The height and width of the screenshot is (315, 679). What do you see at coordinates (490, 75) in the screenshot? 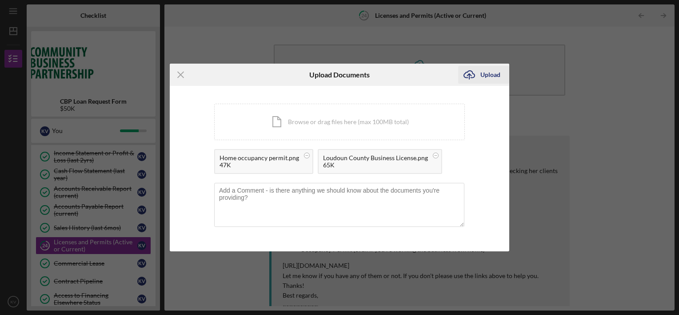
I see `div: Upload` at bounding box center [490, 75].